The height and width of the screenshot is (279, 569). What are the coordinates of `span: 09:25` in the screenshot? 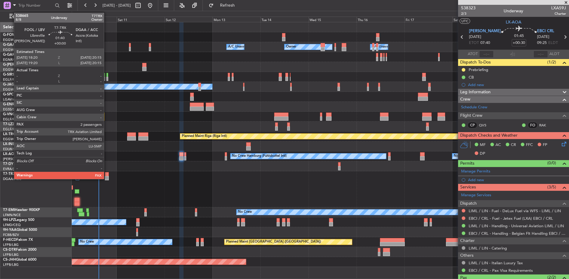 It's located at (542, 43).